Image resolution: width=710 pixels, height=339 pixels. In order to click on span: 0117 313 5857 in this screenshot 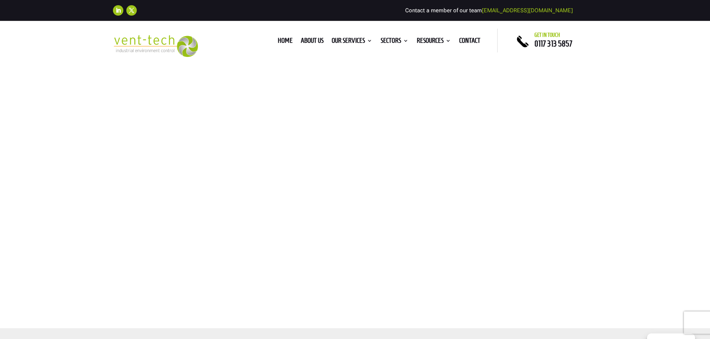, I will do `click(553, 44)`.